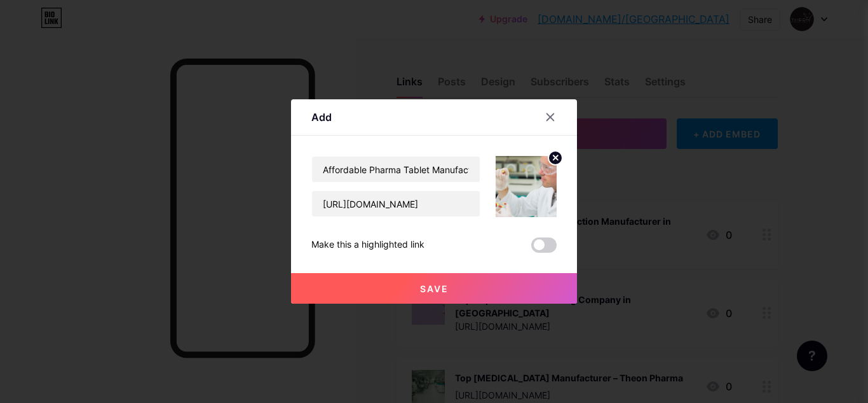  What do you see at coordinates (526, 187) in the screenshot?
I see `img: link_thumbnail` at bounding box center [526, 187].